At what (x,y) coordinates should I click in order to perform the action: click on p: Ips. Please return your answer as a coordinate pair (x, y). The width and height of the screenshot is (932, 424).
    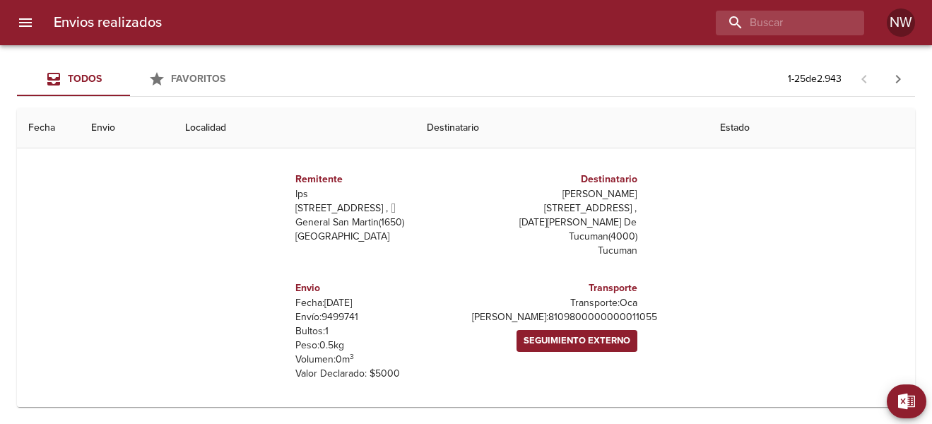
    Looking at the image, I should click on (378, 194).